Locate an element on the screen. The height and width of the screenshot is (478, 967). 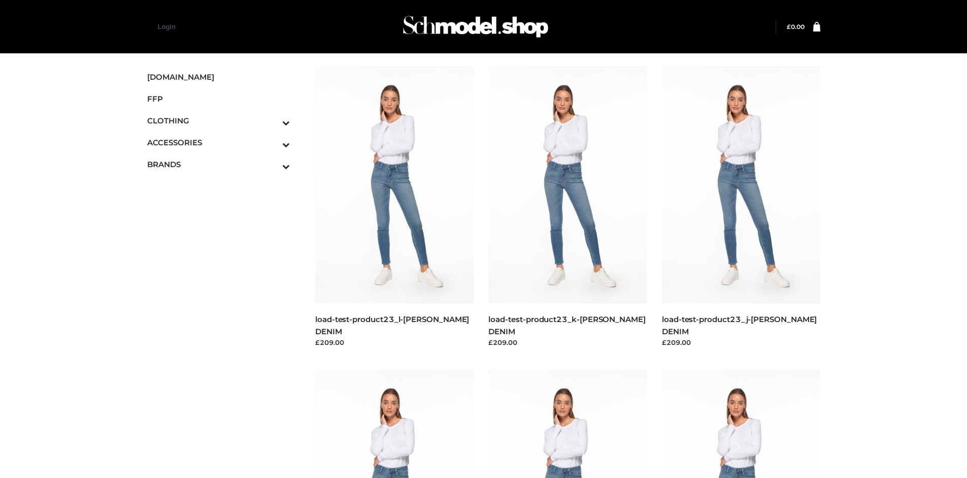
span: BRANDS is located at coordinates (219, 164).